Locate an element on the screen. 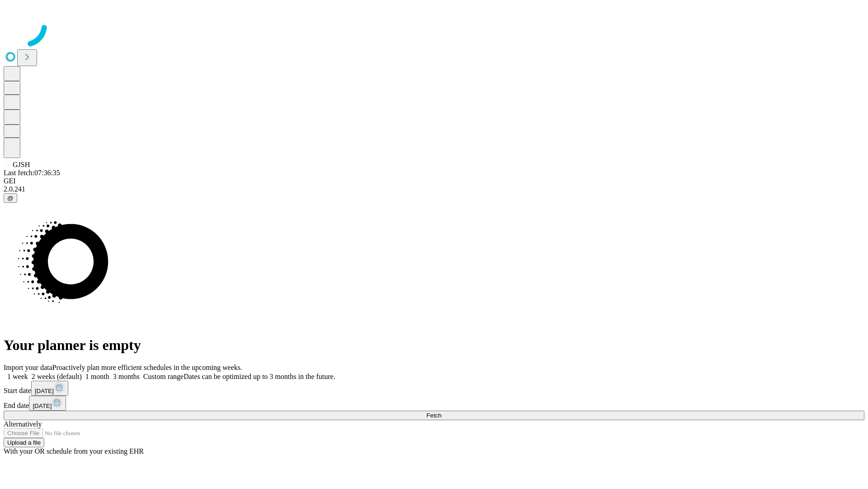 The image size is (868, 489). span: 3 months is located at coordinates (126, 376).